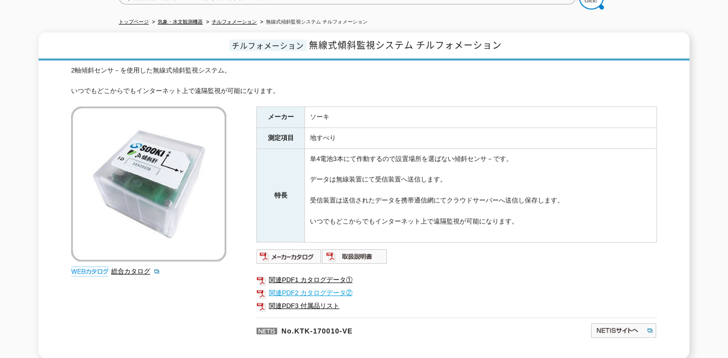  What do you see at coordinates (90, 272) in the screenshot?
I see `img: webカタログ` at bounding box center [90, 272].